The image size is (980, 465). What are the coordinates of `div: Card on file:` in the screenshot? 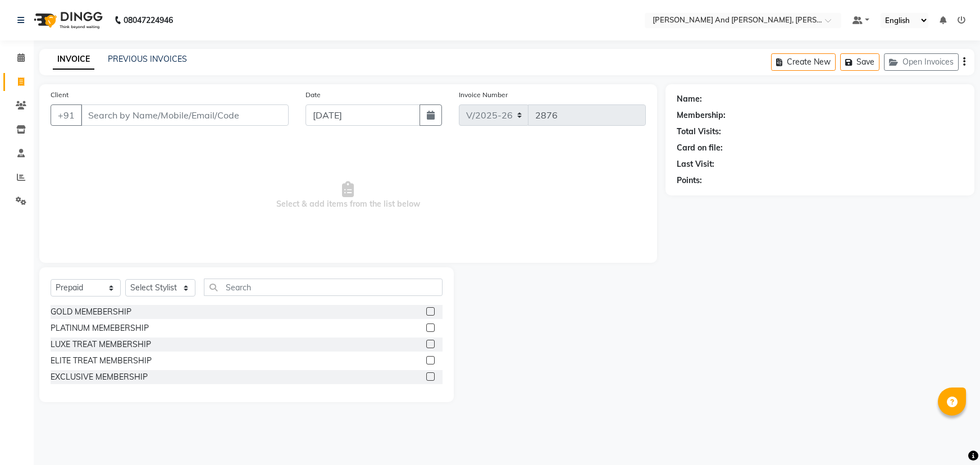 It's located at (700, 148).